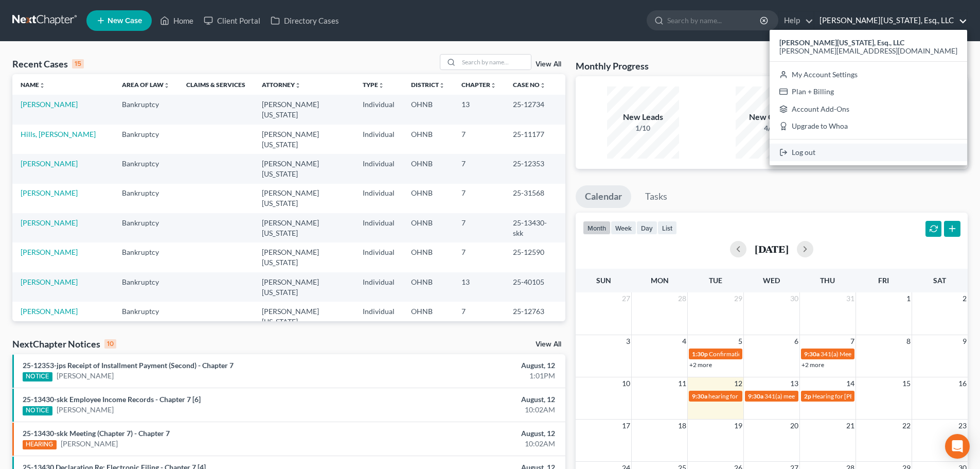 The width and height of the screenshot is (980, 469). Describe the element at coordinates (177, 21) in the screenshot. I see `a: Home` at that location.